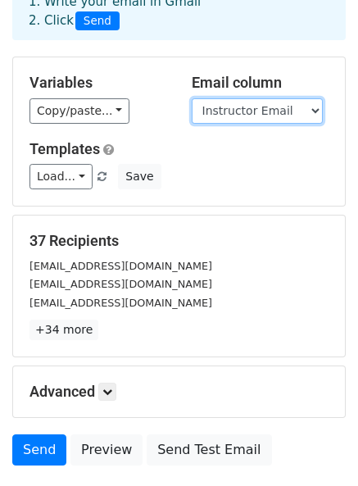 Image resolution: width=358 pixels, height=486 pixels. What do you see at coordinates (317, 447) in the screenshot?
I see `div: Chat Widget` at bounding box center [317, 447].